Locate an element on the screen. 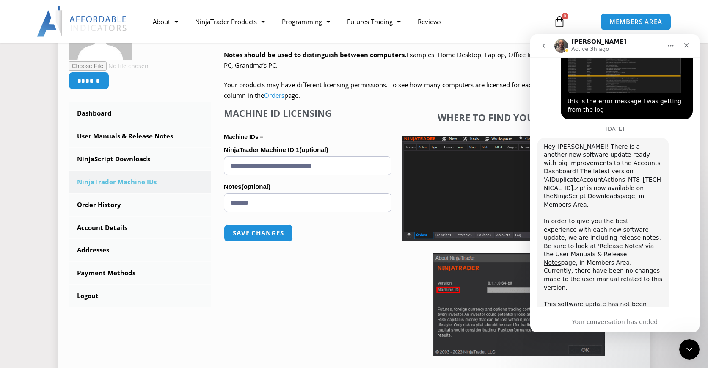  nav: Menu is located at coordinates (344, 22).